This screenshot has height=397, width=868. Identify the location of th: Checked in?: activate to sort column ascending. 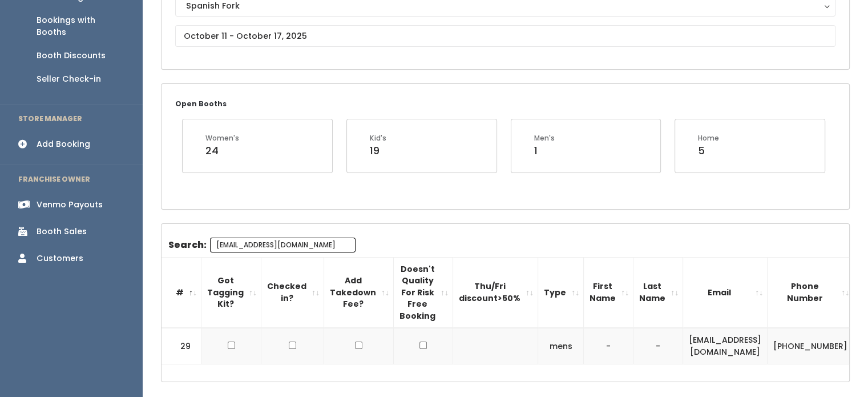
(293, 292).